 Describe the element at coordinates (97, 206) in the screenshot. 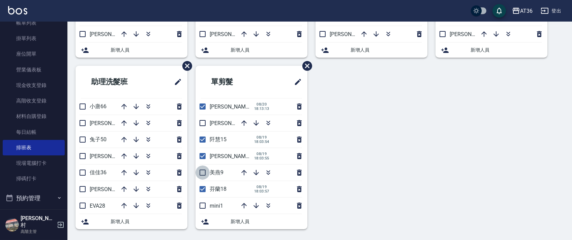

I see `span: EVA28` at that location.